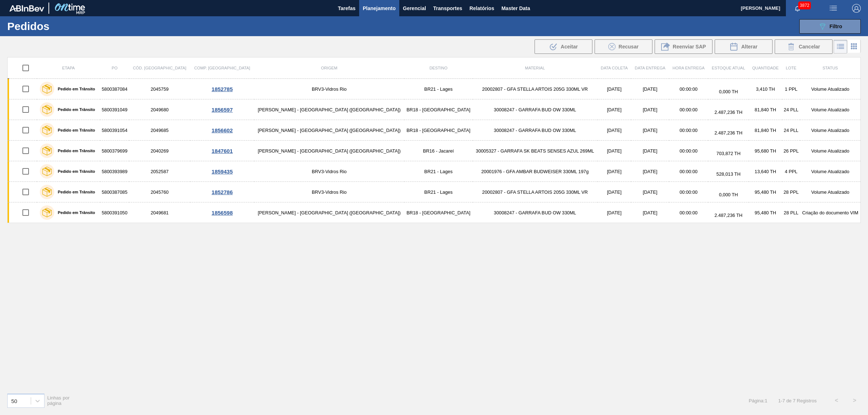 This screenshot has width=868, height=415. What do you see at coordinates (63, 26) in the screenshot?
I see `h1: Pedidos` at bounding box center [63, 26].